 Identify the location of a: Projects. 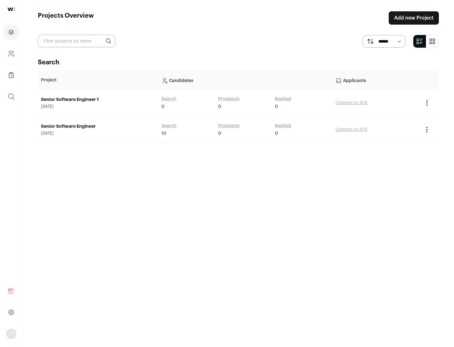
(11, 32).